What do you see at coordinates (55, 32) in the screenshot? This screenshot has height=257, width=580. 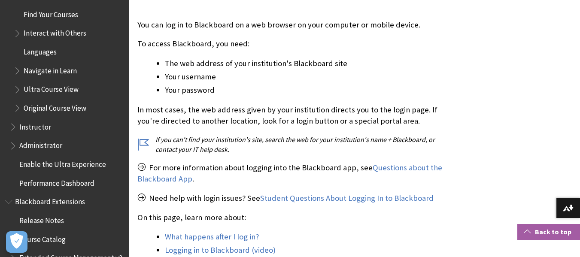 I see `span: Interact with Others` at bounding box center [55, 32].